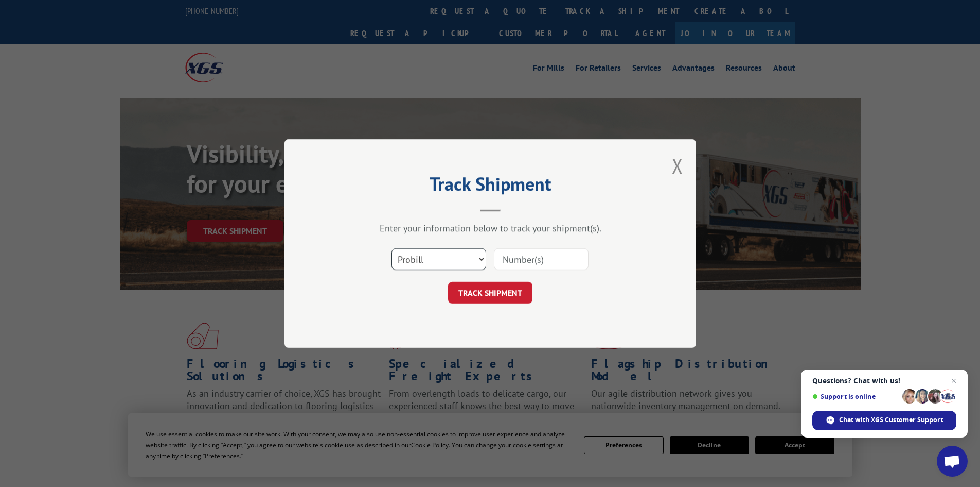  What do you see at coordinates (856, 396) in the screenshot?
I see `span: Support is online` at bounding box center [856, 396].